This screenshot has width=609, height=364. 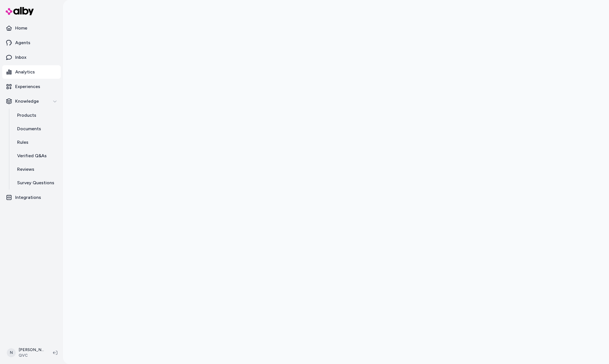 I want to click on p: Rules, so click(x=23, y=142).